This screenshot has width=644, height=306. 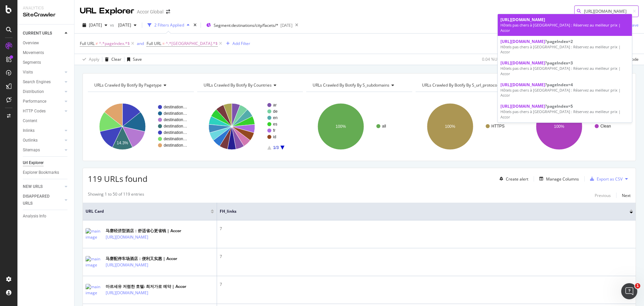 I want to click on button: Add Filter, so click(x=237, y=44).